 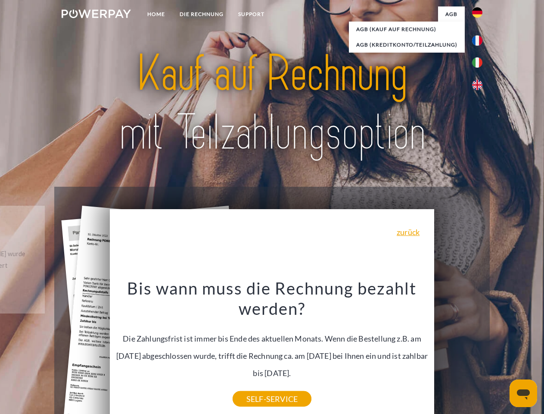 I want to click on a: AGB (Kreditkonto/Teilzahlung), so click(x=407, y=45).